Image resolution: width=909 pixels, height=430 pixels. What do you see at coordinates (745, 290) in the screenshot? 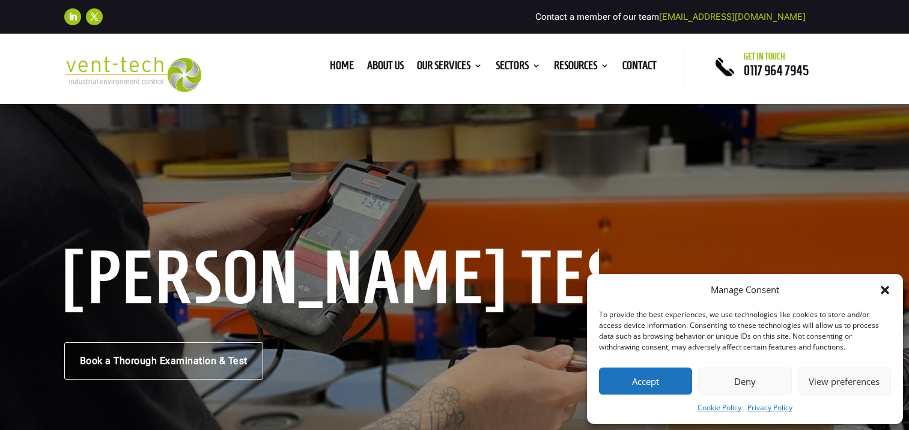
I see `div: Manage Consent` at bounding box center [745, 290].